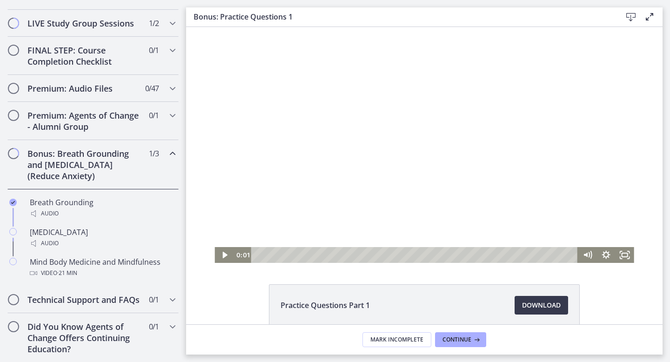 This screenshot has height=362, width=670. Describe the element at coordinates (420, 228) in the screenshot. I see `button: Show settings menu` at that location.